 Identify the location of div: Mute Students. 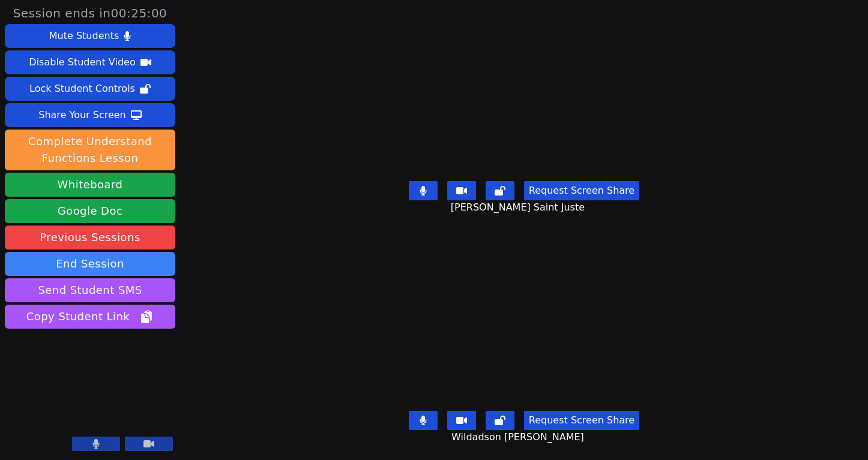
(84, 36).